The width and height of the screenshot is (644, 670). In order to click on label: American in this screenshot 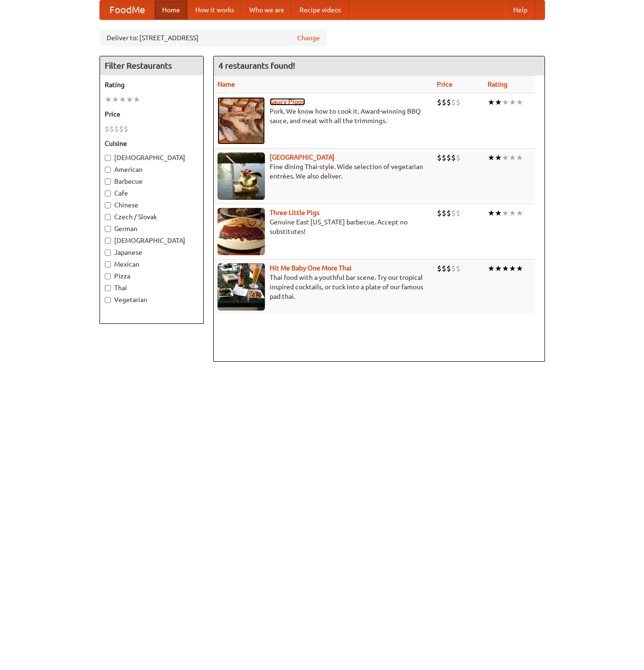, I will do `click(152, 169)`.